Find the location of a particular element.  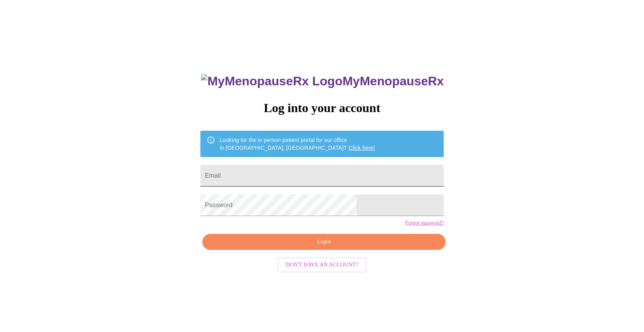

h3: Log into your account is located at coordinates (322, 107).